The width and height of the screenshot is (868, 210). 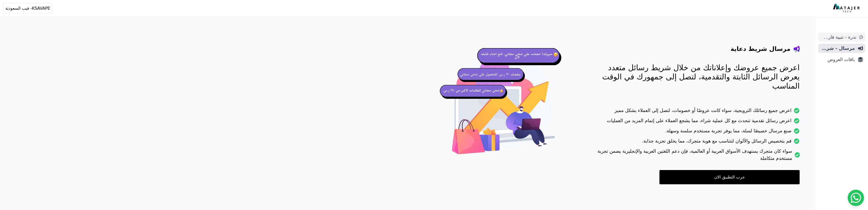 What do you see at coordinates (729, 177) in the screenshot?
I see `a: جرب التطبيق الان` at bounding box center [729, 177].